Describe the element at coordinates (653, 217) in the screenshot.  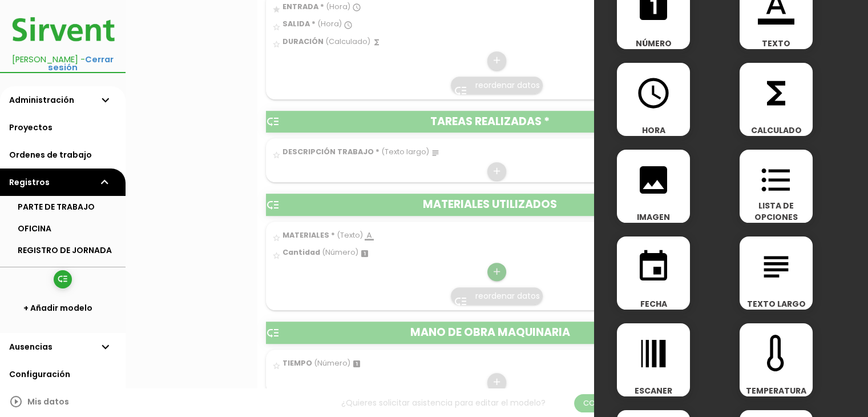
I see `span: IMAGEN` at that location.